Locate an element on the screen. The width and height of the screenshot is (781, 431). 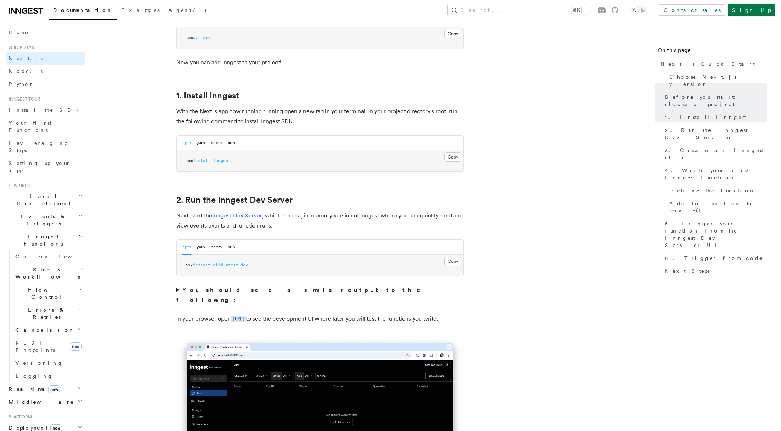
a: Documentation is located at coordinates (83, 11).